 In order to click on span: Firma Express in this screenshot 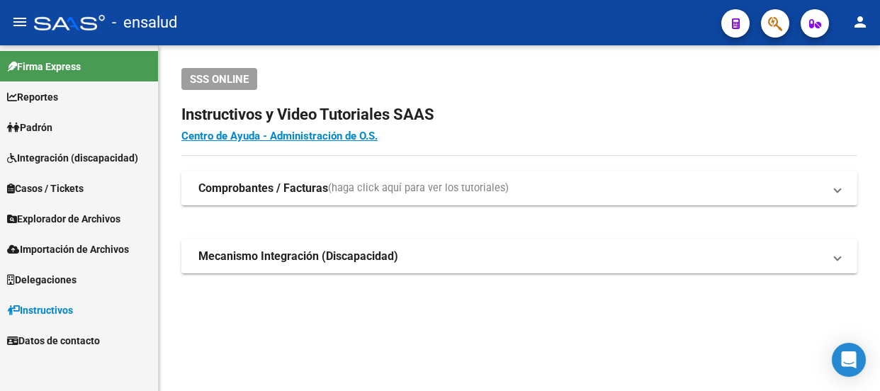, I will do `click(44, 67)`.